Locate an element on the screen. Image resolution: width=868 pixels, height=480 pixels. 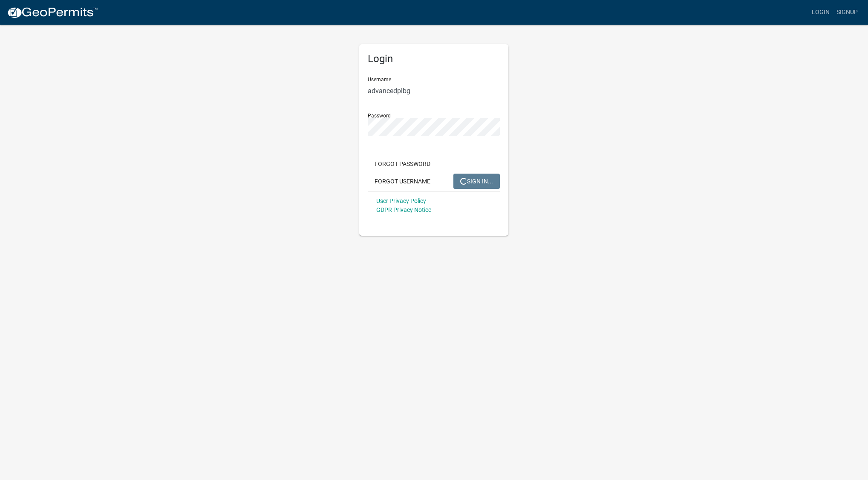
button: Forgot Username is located at coordinates (402, 181).